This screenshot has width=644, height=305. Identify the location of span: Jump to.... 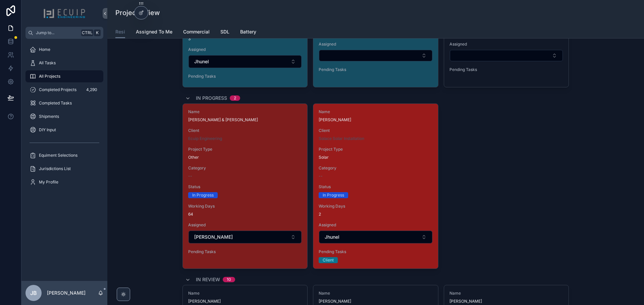
(57, 33).